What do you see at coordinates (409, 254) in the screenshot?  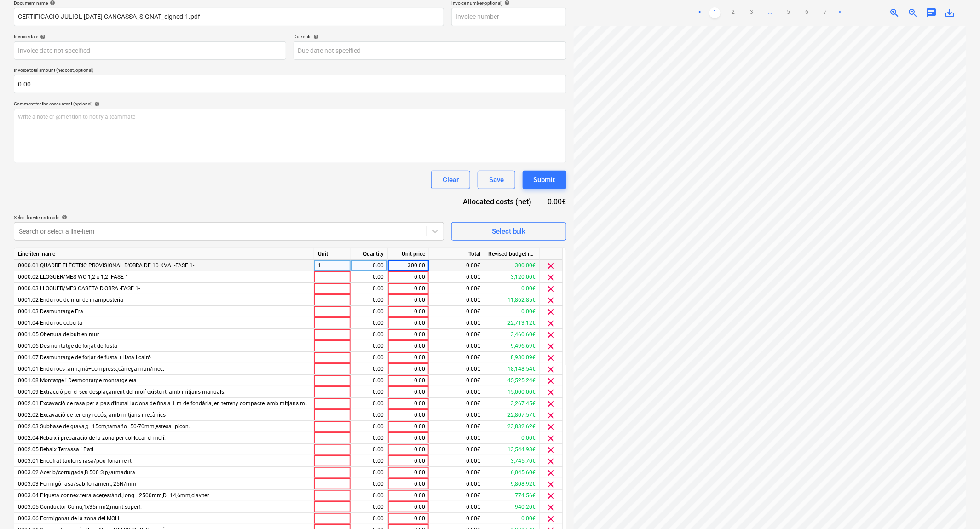 I see `div: Unit price` at bounding box center [409, 254].